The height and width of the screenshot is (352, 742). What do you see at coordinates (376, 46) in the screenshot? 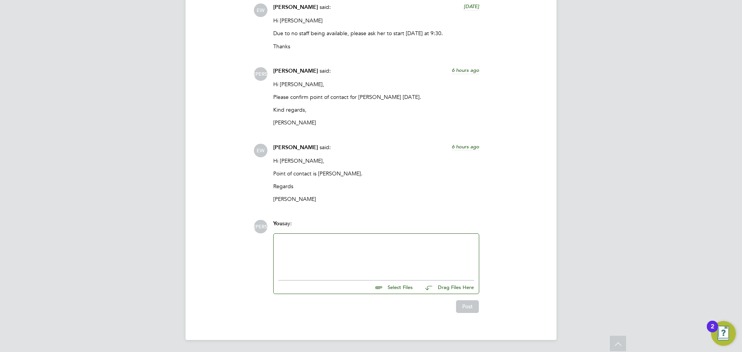
I see `p: Thanks` at bounding box center [376, 46].